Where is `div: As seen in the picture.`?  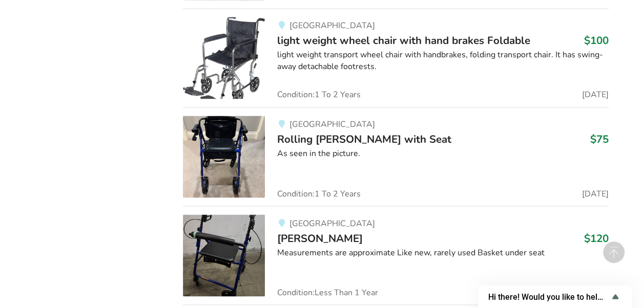
div: As seen in the picture. is located at coordinates (443, 153).